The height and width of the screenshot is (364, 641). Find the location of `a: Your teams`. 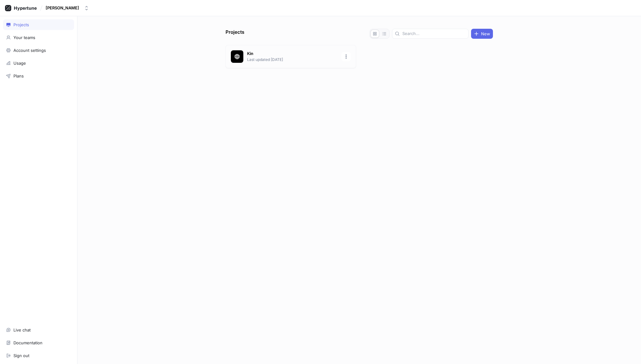

a: Your teams is located at coordinates (38, 37).